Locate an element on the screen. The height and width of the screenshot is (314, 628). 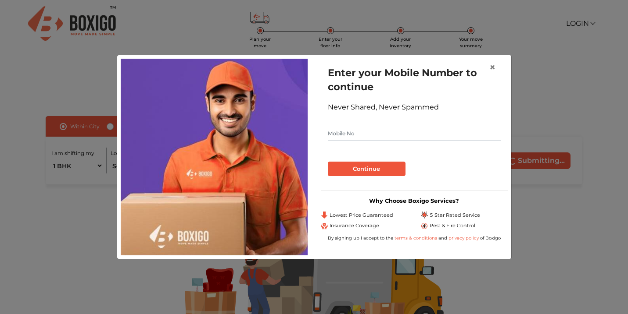
img: relocation-img is located at coordinates (214, 157).